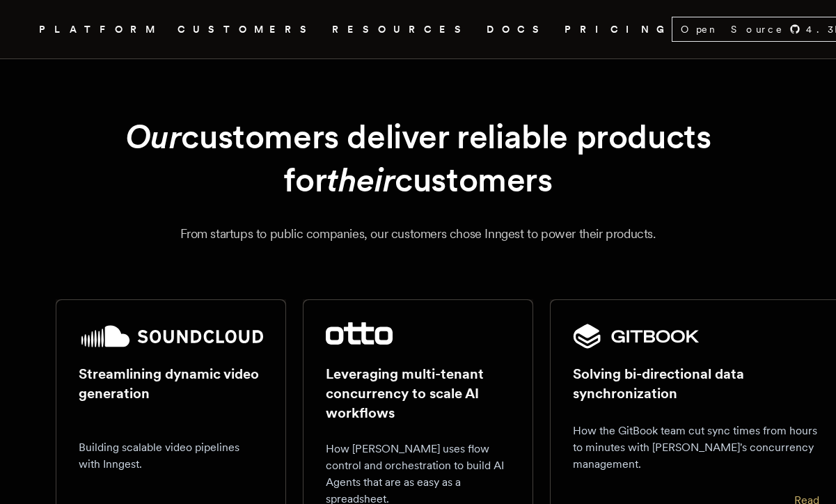 The image size is (836, 504). I want to click on span: PLATFORM, so click(100, 29).